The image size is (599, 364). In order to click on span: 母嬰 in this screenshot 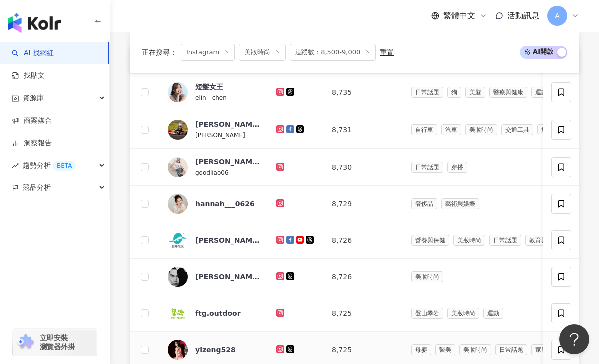, I will do `click(421, 350)`.